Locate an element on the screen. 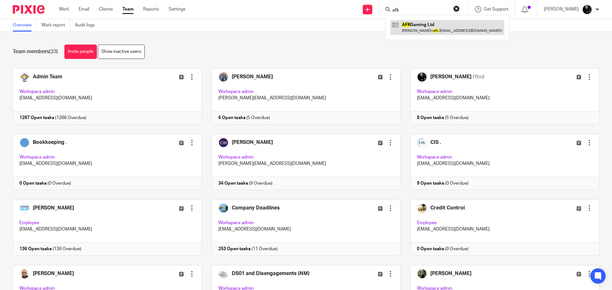  a: Clients is located at coordinates (106, 9).